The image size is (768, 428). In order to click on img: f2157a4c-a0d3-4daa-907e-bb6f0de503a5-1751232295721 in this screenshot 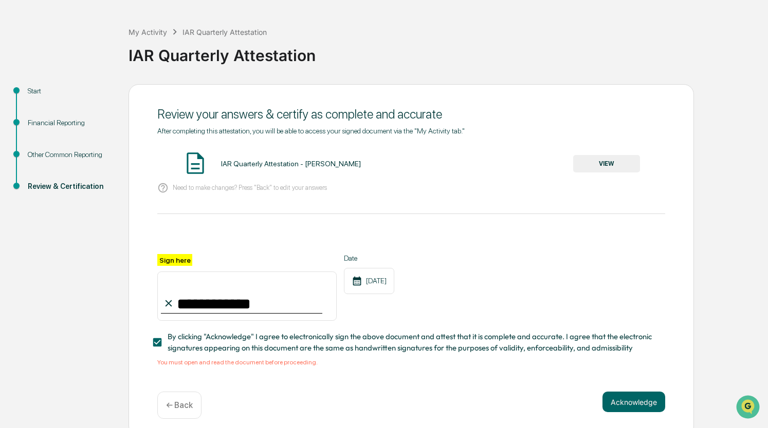, I will do `click(13, 13)`.